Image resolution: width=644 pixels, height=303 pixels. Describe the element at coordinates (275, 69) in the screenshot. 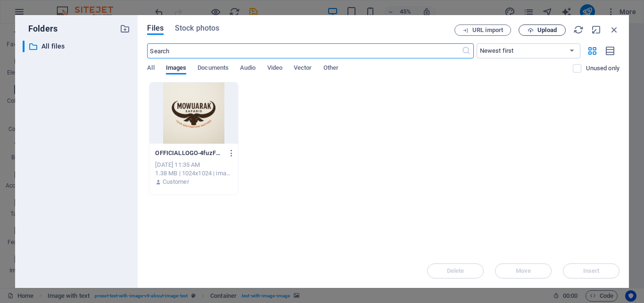

I see `span: Video` at that location.